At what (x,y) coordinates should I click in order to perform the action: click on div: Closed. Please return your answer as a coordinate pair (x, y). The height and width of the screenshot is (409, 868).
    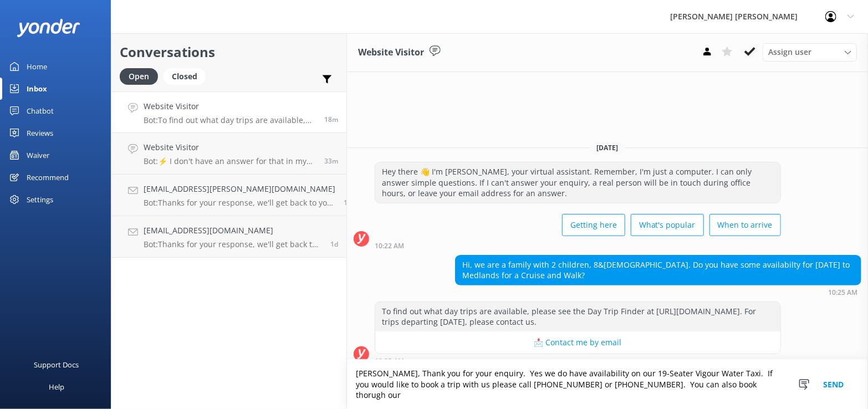
    Looking at the image, I should click on (184, 77).